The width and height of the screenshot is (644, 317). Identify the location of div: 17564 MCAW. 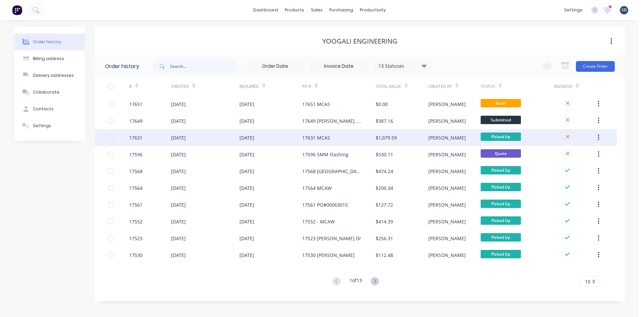
(317, 188).